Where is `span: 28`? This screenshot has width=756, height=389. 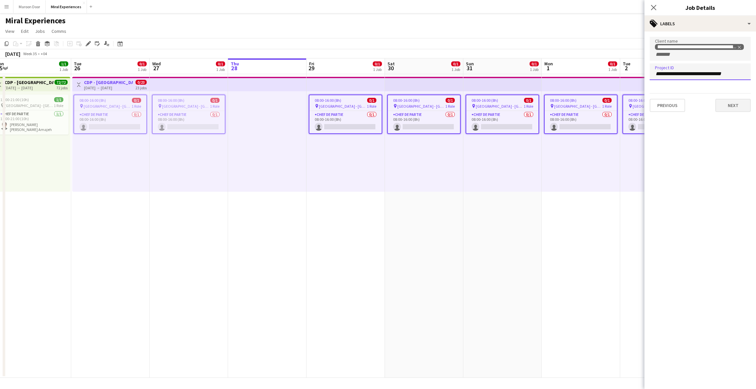
span: 28 is located at coordinates (234, 68).